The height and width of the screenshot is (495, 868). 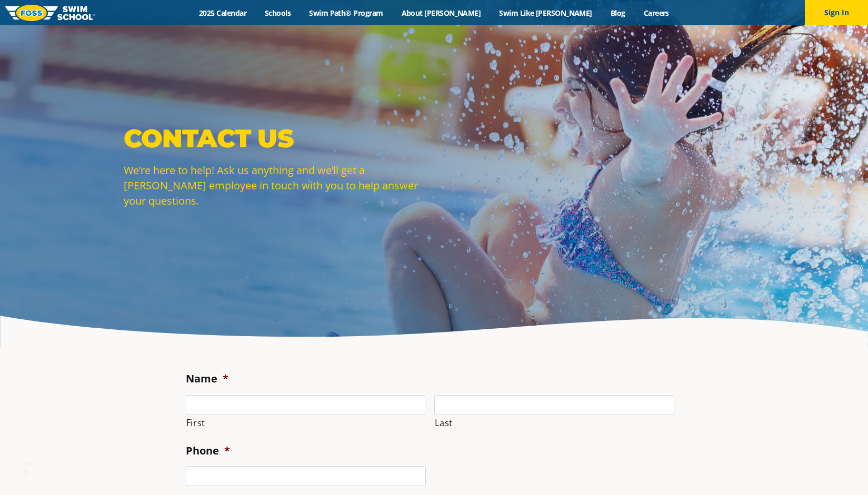 What do you see at coordinates (276, 138) in the screenshot?
I see `p: Contact Us` at bounding box center [276, 138].